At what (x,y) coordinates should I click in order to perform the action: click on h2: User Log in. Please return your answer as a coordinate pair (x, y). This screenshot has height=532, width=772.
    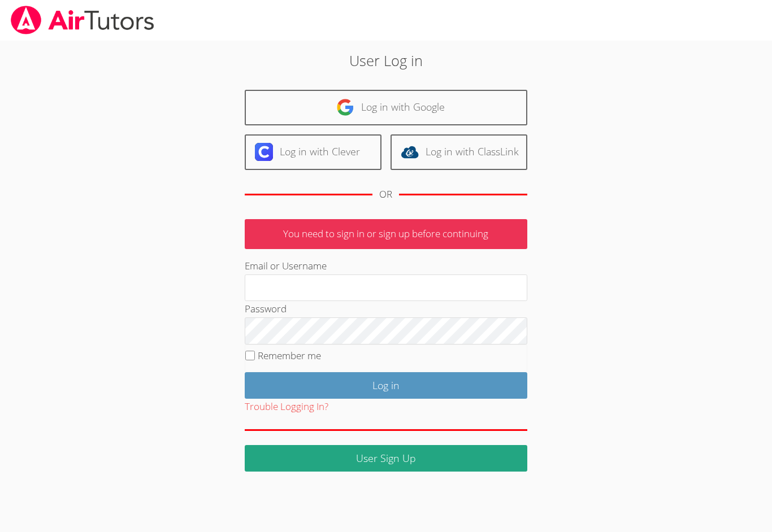
    Looking at the image, I should click on (386, 60).